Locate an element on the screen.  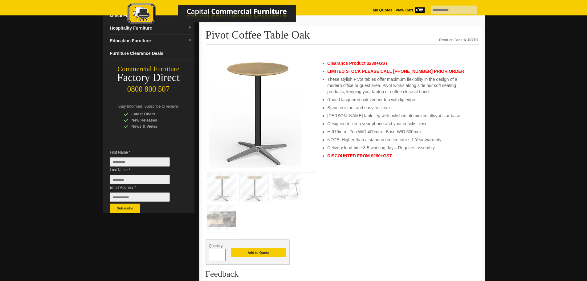
span: Subscribe to receive: is located at coordinates (161, 106).